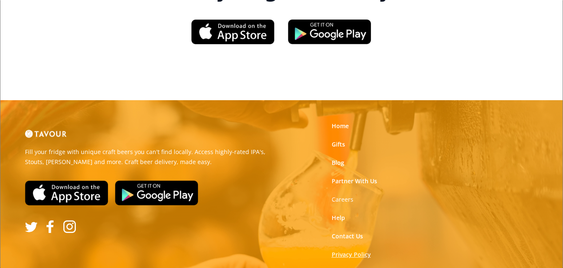 Image resolution: width=563 pixels, height=268 pixels. I want to click on strong: Careers, so click(343, 199).